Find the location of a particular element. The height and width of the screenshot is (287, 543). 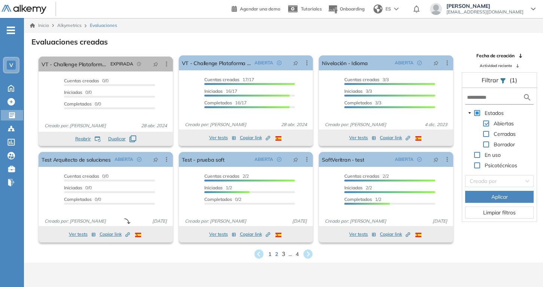

img: arrow is located at coordinates (397, 9).